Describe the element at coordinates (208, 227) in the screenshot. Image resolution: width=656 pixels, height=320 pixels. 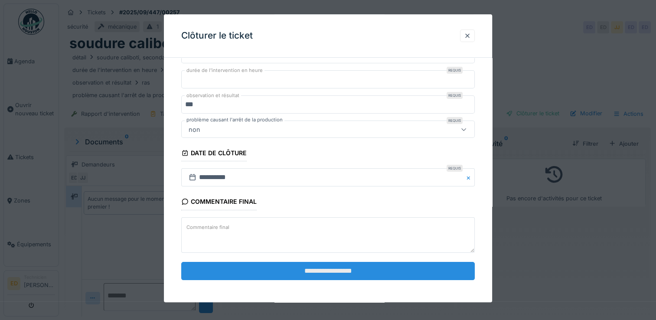
I see `label: Commentaire final` at that location.